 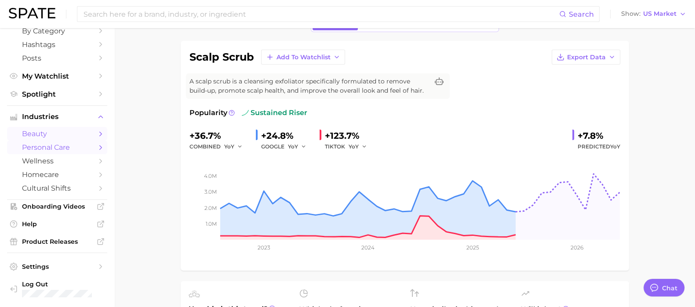 I want to click on a: My Watchlist, so click(x=57, y=76).